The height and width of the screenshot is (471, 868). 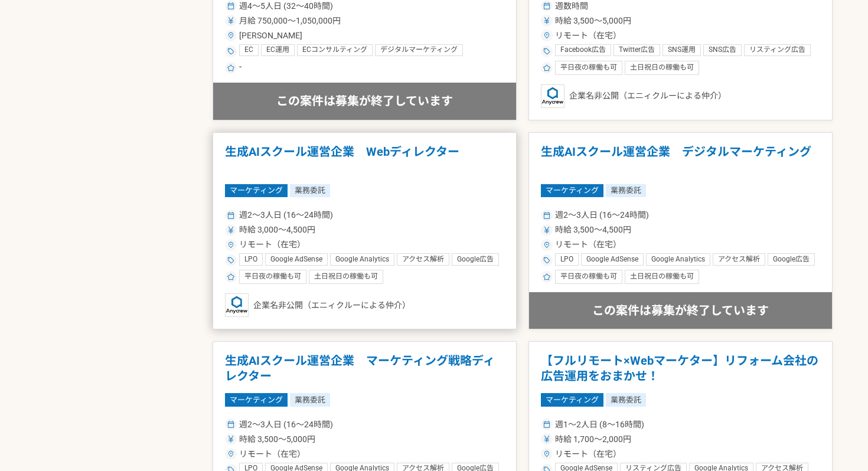 What do you see at coordinates (636, 50) in the screenshot?
I see `span: Twitter広告` at bounding box center [636, 50].